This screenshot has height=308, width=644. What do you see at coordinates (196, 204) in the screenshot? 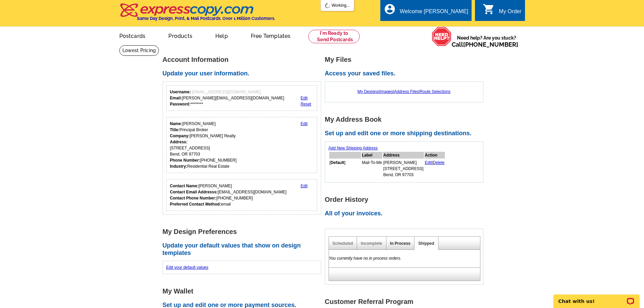
I see `strong: Preferred Contact Method:` at bounding box center [196, 204].